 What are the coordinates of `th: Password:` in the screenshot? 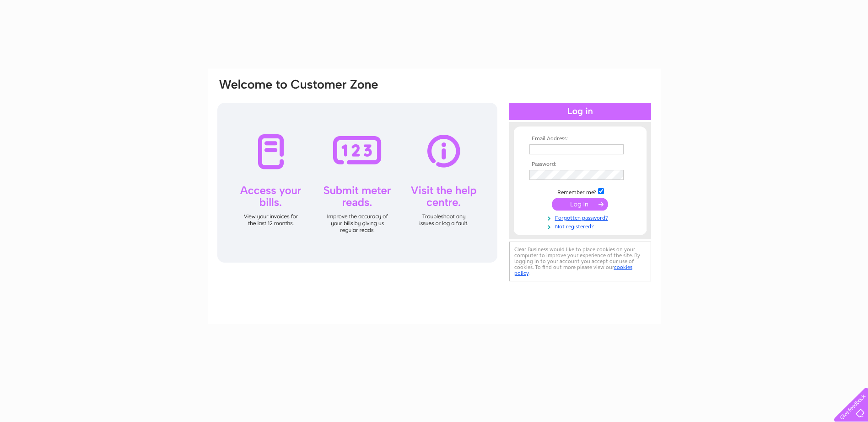 It's located at (580, 165).